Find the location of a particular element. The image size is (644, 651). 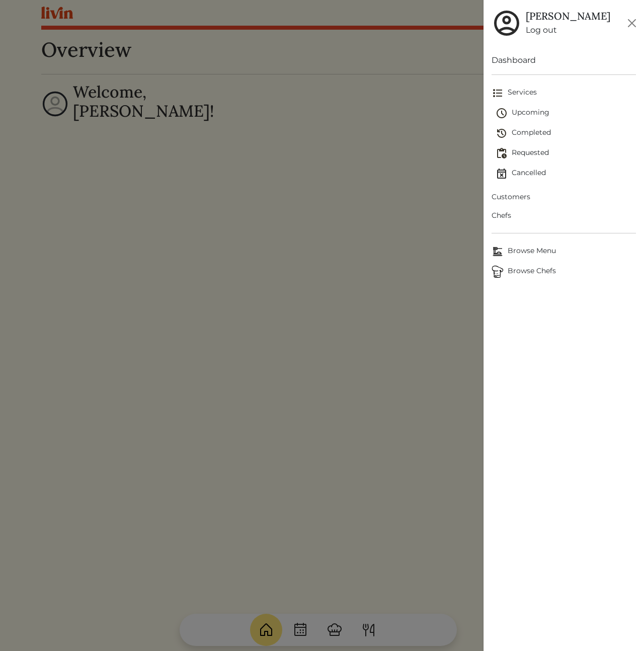

img: user_account-e6e16d2ec92f44fc35f99ef0dc9cddf60790bfa021a6ecb1c896eb5d2907b31c.svg is located at coordinates (507, 23).